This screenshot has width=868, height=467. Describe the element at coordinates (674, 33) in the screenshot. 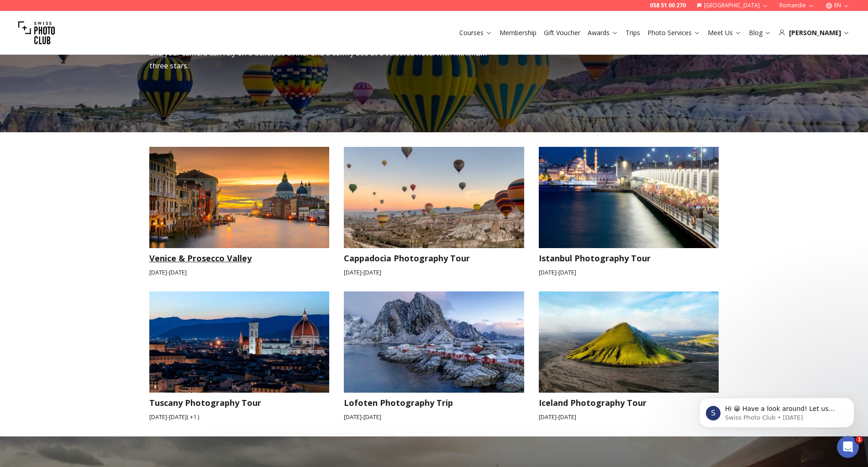

I see `a: Photo Services` at that location.